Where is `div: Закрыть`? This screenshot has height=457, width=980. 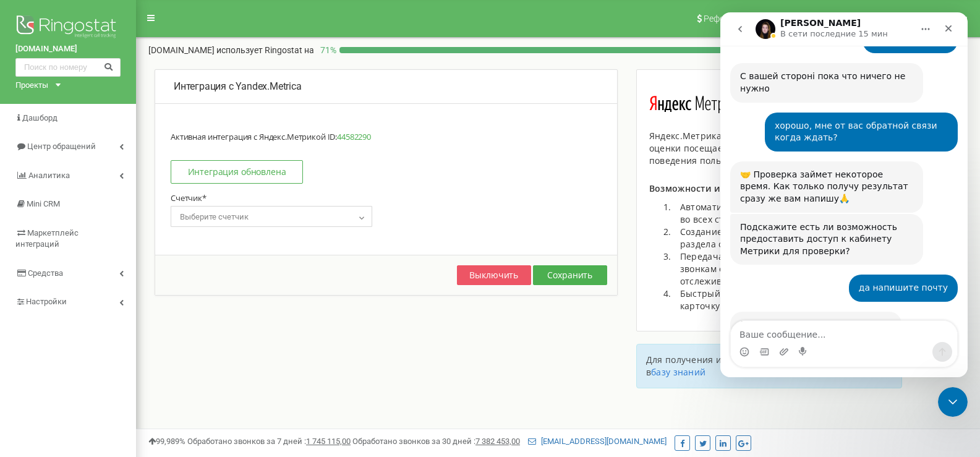 div: Закрыть is located at coordinates (228, 16).